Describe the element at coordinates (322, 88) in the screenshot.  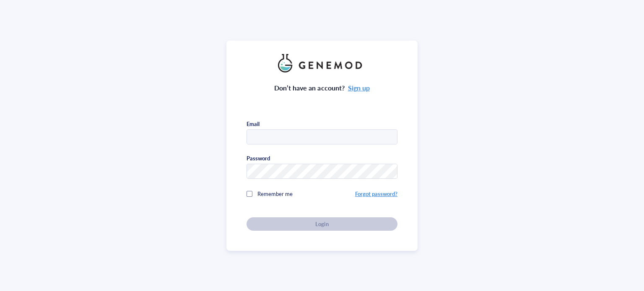
I see `div: Don’t have an account?` at that location.